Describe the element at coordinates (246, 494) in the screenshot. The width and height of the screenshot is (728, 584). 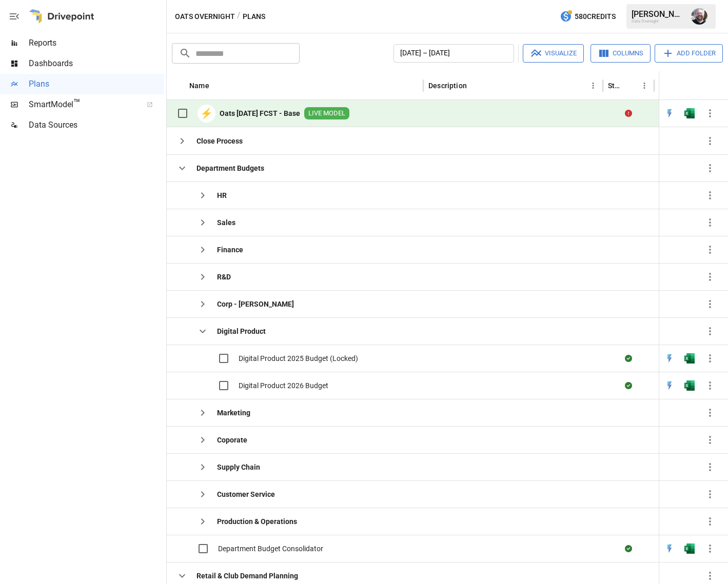
I see `b: Customer Service` at that location.